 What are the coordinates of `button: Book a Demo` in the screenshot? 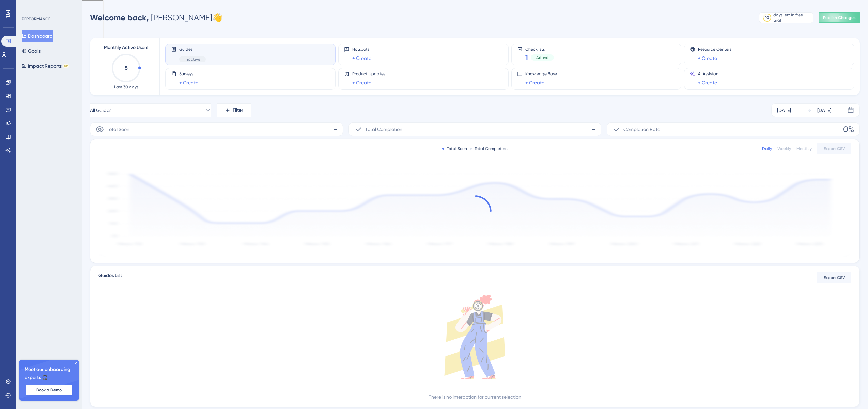 It's located at (49, 391).